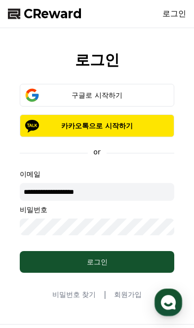 Image resolution: width=194 pixels, height=328 pixels. What do you see at coordinates (97, 152) in the screenshot?
I see `p: or` at bounding box center [97, 152].